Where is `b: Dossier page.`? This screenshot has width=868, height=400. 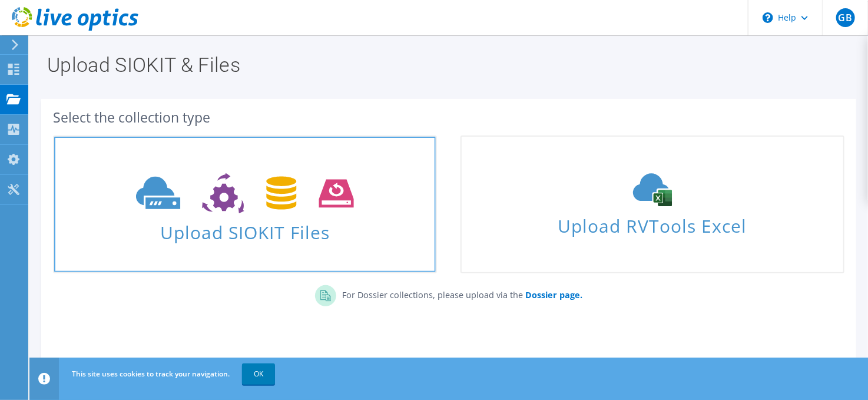
b: Dossier page. is located at coordinates (554, 295).